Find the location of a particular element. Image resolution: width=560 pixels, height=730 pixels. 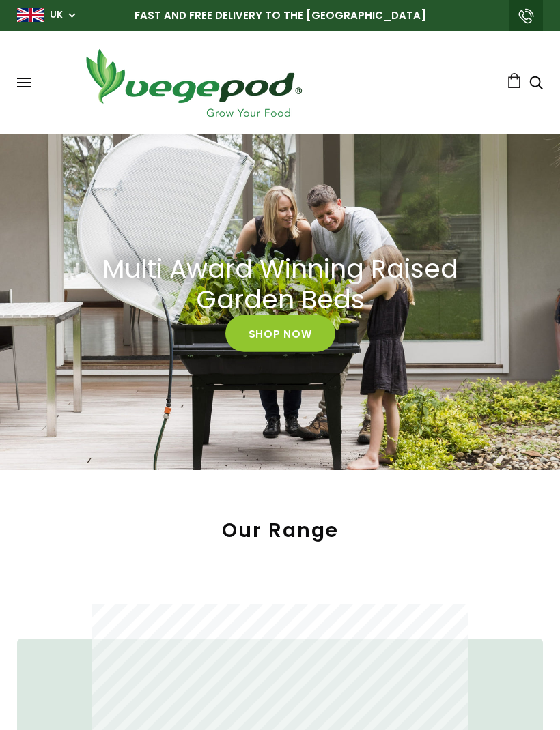

a: Multi Award Winning Raised Garden Beds is located at coordinates (280, 284).